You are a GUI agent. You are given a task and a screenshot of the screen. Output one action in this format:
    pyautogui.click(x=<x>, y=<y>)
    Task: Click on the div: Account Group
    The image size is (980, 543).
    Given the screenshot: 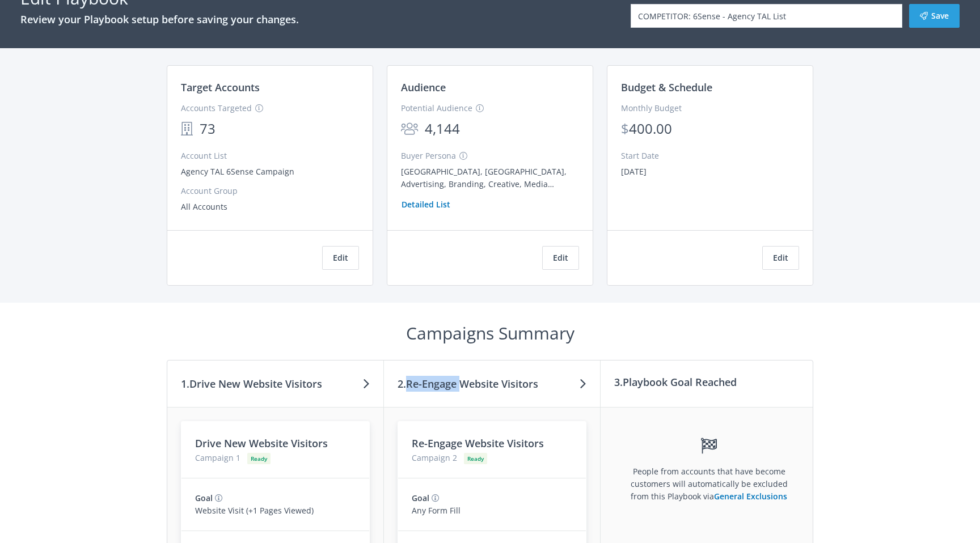 What is the action you would take?
    pyautogui.click(x=270, y=191)
    